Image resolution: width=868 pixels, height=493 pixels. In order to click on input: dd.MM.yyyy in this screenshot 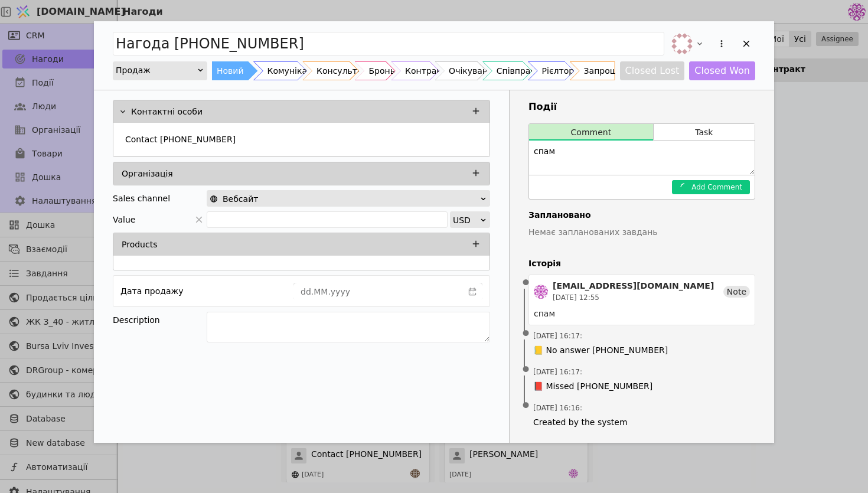, I will do `click(379, 292)`.